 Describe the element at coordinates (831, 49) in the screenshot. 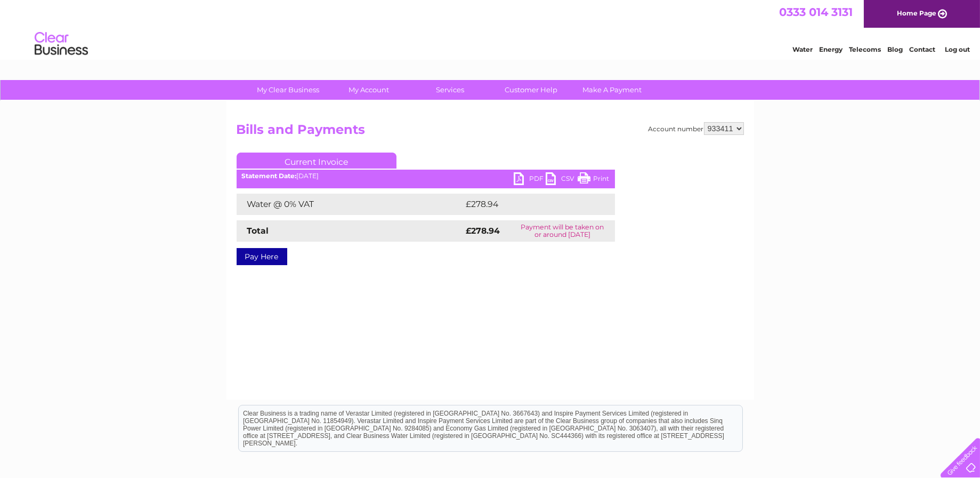

I see `a: Energy` at that location.